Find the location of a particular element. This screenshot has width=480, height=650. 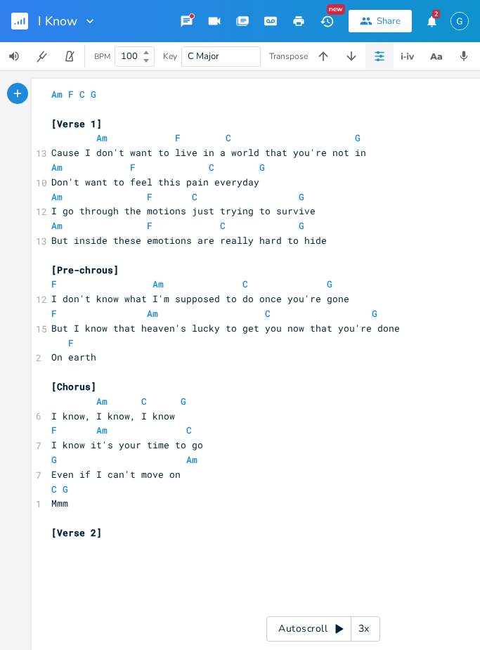

button: Share is located at coordinates (380, 21).